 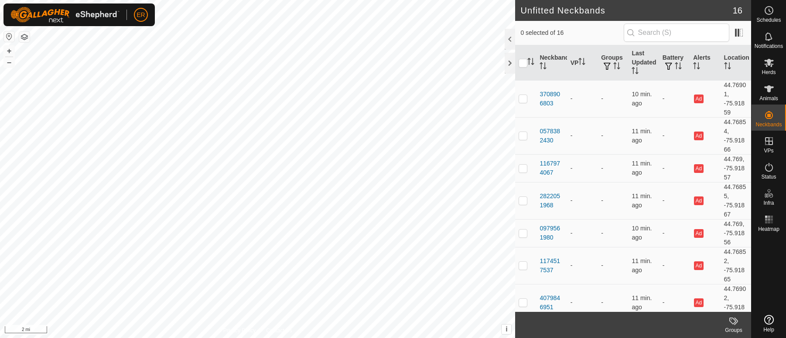 What do you see at coordinates (768, 203) in the screenshot?
I see `span: Infra` at bounding box center [768, 203].